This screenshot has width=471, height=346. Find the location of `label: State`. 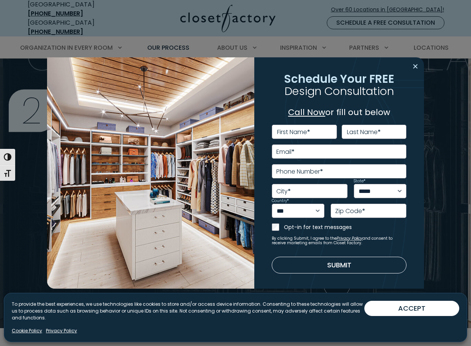

label: State is located at coordinates (360, 181).